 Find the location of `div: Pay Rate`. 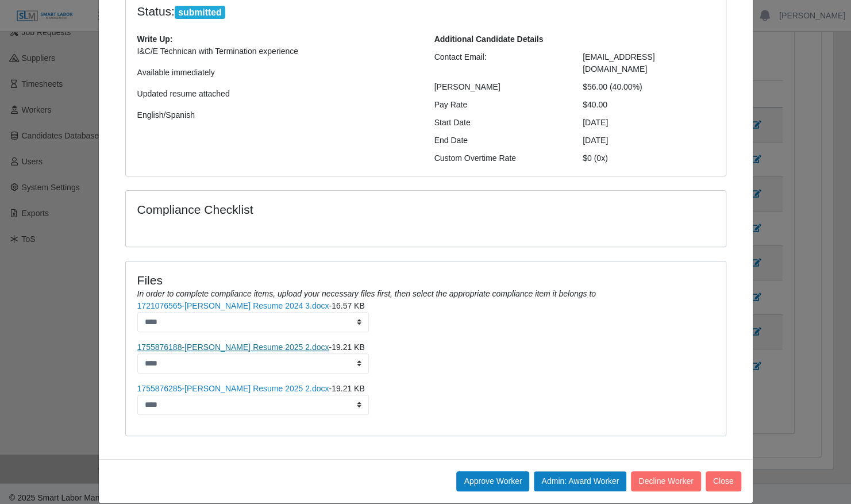

div: Pay Rate is located at coordinates (500, 105).